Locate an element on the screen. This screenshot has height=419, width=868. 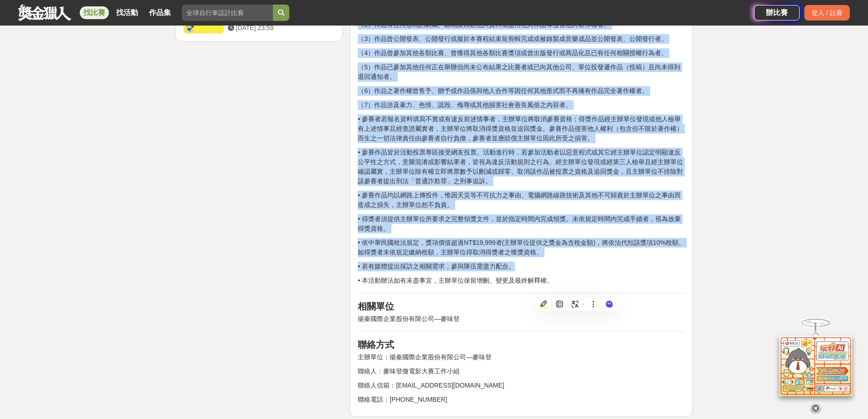
p: • 參賽者若報名資料填寫不實或有違反前述情事者，主辦單位將取消參賽資格；得獎作品經主辦單位發現或他人檢舉有上述情事且經查證屬實者，主辦單位將取消得獎資格並追回獎金。參賽作品侵害他人權利（包含但不... is located at coordinates (521, 128).